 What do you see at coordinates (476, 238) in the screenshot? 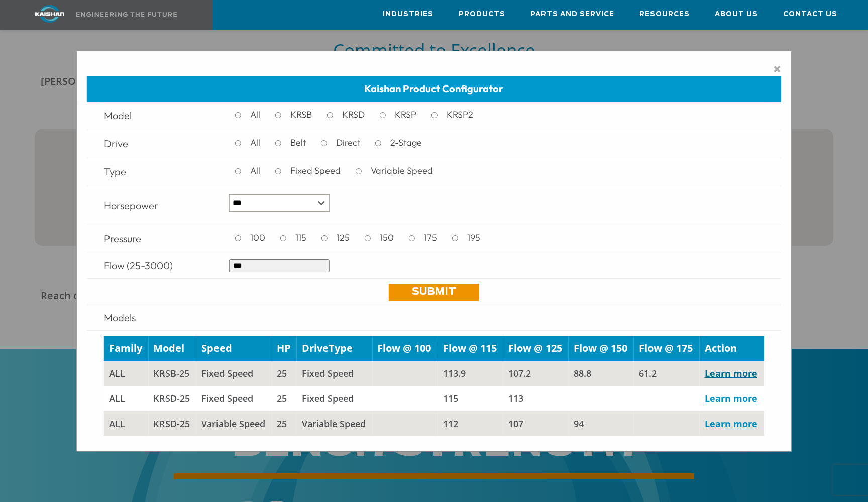
I see `label: 195` at bounding box center [476, 238].